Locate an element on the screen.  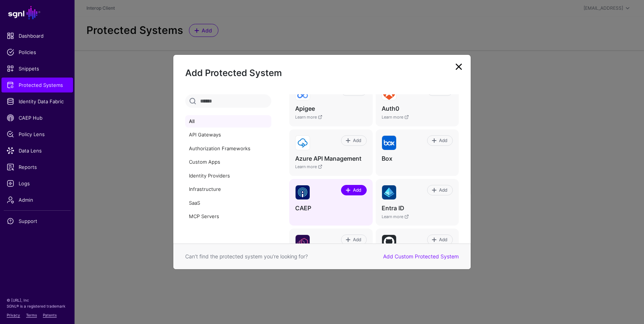
h4: Box is located at coordinates (417, 159).